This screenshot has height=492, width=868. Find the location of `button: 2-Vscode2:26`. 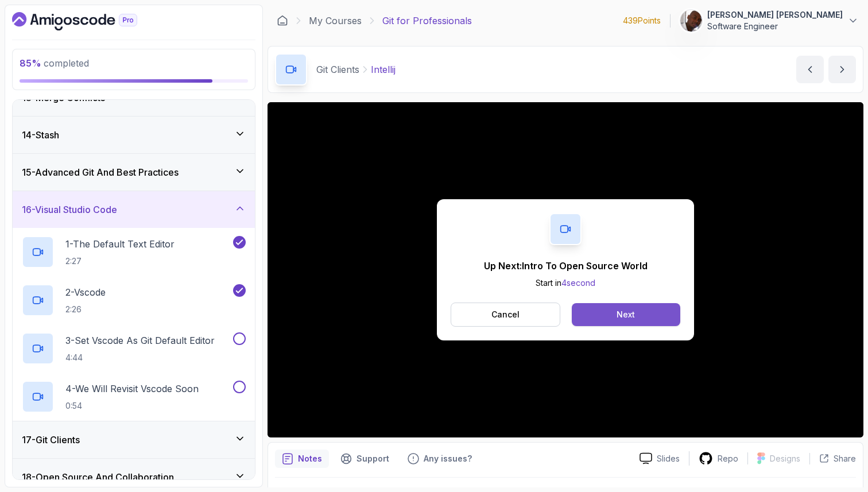

button: 2-Vscode2:26 is located at coordinates (134, 300).